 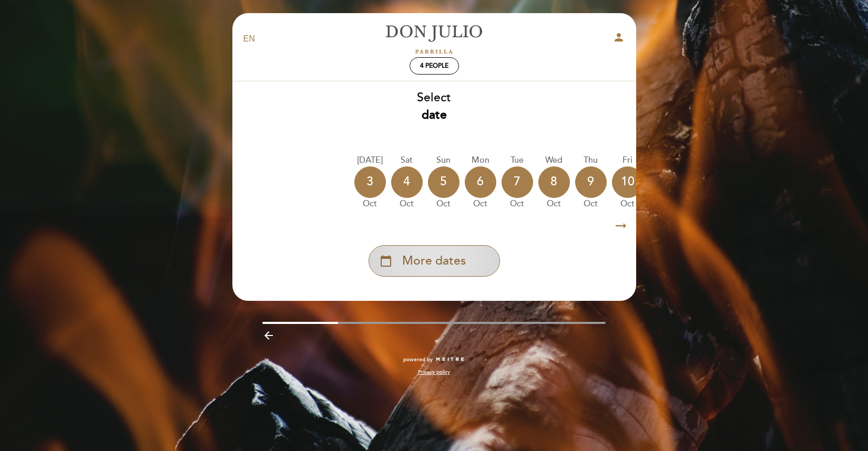 What do you see at coordinates (517, 183) in the screenshot?
I see `div: 7` at bounding box center [517, 183].